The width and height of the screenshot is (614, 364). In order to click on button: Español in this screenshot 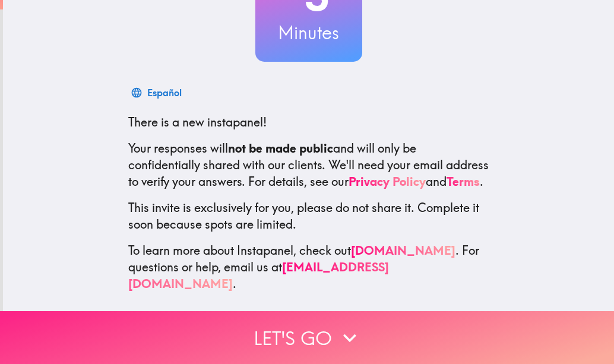, I will do `click(157, 93)`.